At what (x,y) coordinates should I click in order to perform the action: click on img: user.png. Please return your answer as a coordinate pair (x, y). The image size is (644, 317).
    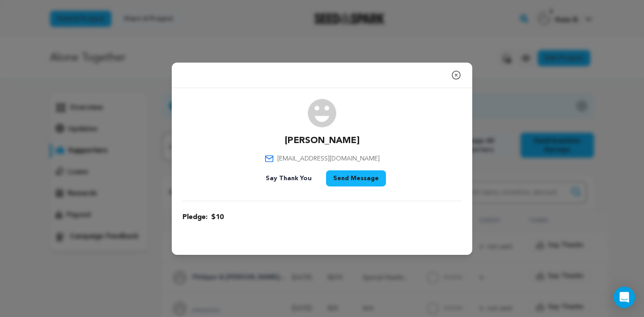
    Looking at the image, I should click on (322, 113).